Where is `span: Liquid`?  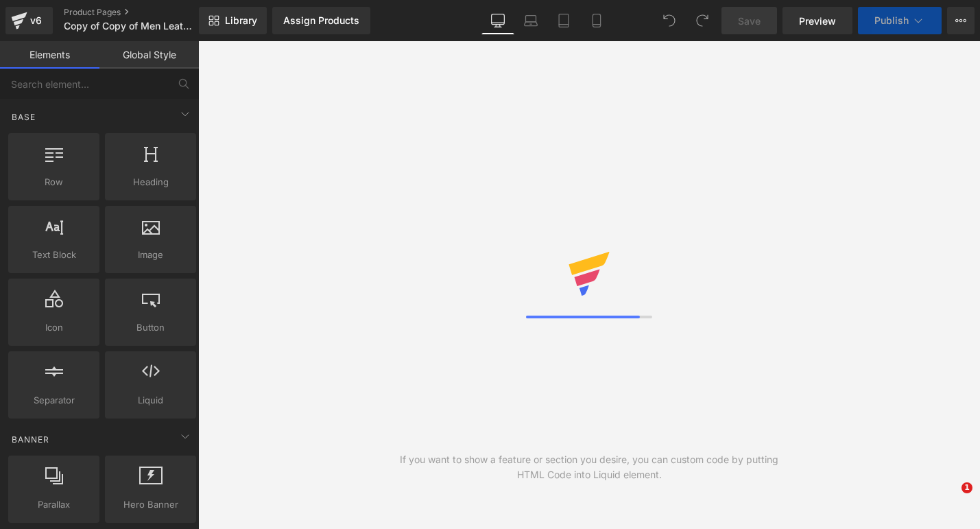
span: Liquid is located at coordinates (150, 400).